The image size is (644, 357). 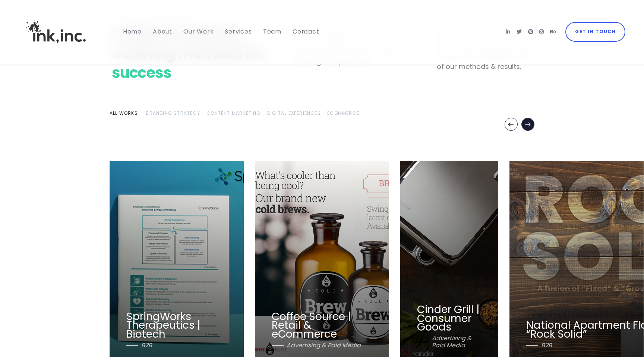 I want to click on span: Branding Strategy, so click(x=173, y=113).